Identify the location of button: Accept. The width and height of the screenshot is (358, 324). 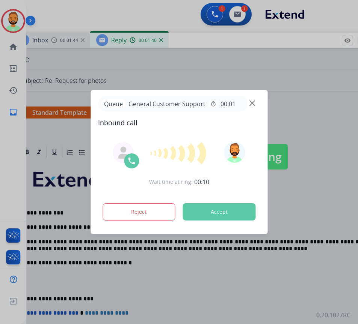
(219, 212).